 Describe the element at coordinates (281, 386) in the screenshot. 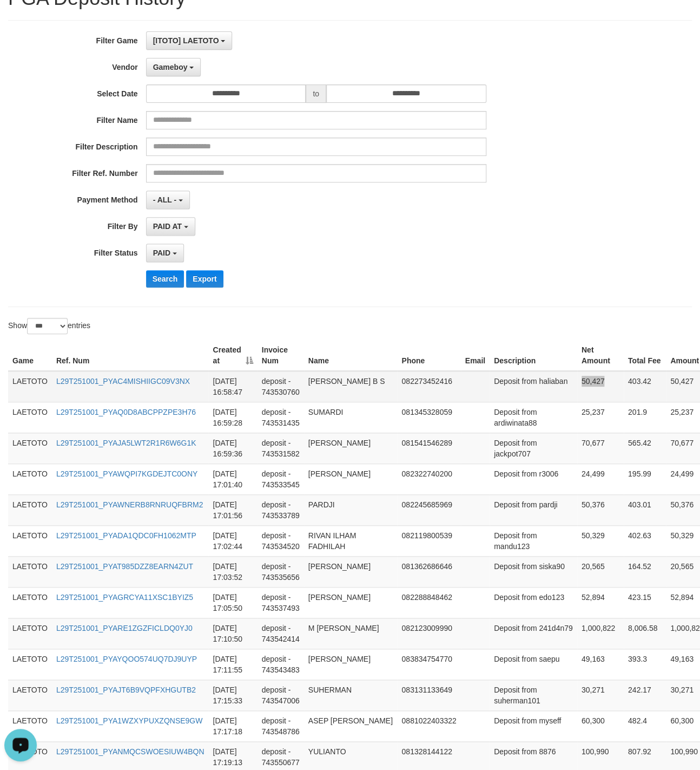

I see `td: deposit - 743530760` at that location.